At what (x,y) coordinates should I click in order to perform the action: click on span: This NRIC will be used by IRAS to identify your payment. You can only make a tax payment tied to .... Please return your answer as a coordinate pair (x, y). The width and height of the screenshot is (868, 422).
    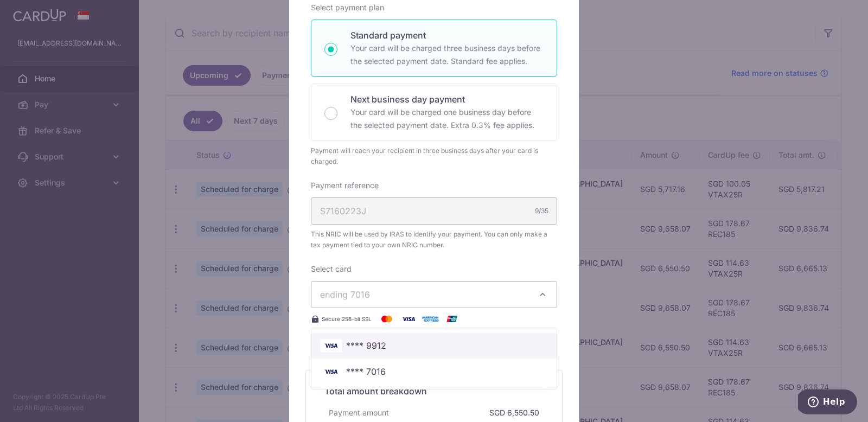
    Looking at the image, I should click on (434, 240).